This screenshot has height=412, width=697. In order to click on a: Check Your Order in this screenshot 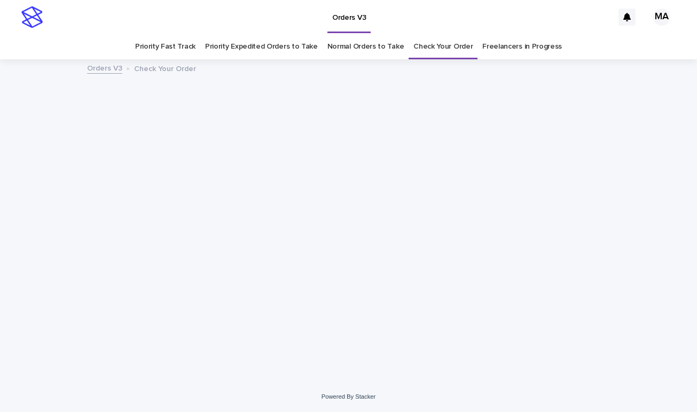, I will do `click(443, 46)`.